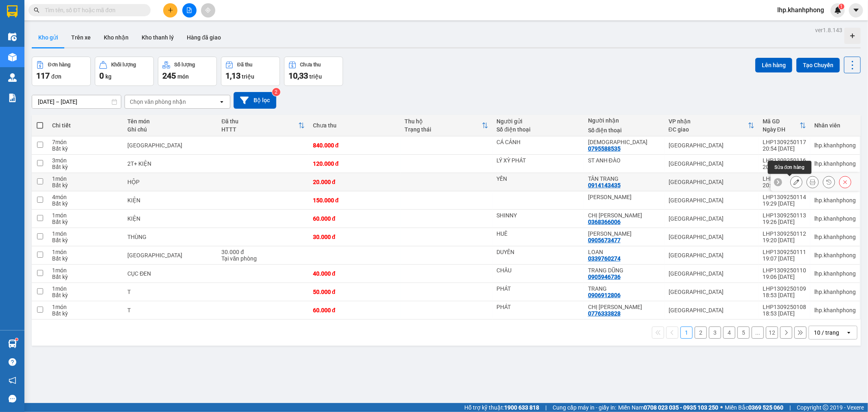  I want to click on span: copyright, so click(826, 407).